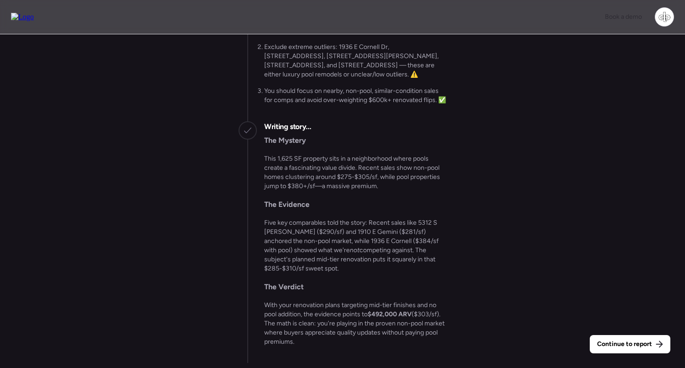  I want to click on p: With your renovation plans targeting mid-tier finishes and no pool addition, the evidence points ..., so click(355, 324).